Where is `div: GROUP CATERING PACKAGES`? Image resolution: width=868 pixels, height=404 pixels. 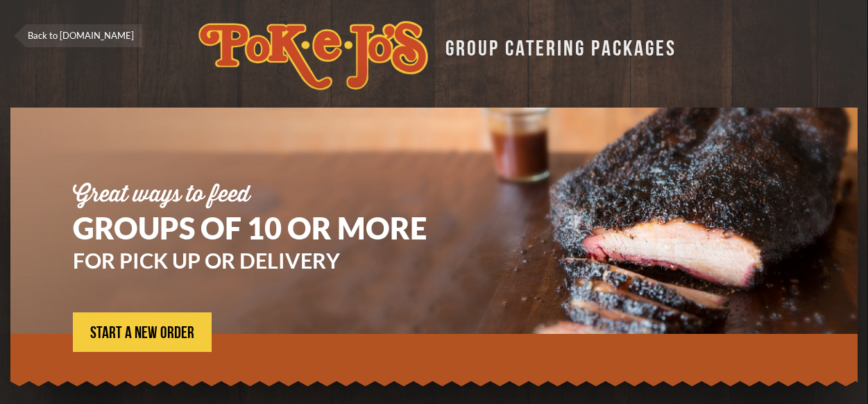
div: GROUP CATERING PACKAGES is located at coordinates (556, 45).